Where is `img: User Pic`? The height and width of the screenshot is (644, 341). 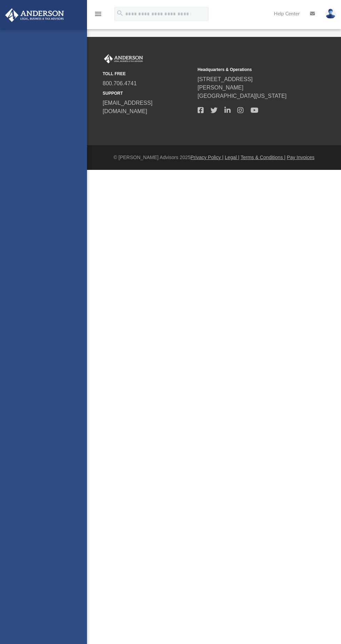
img: User Pic is located at coordinates (330, 13).